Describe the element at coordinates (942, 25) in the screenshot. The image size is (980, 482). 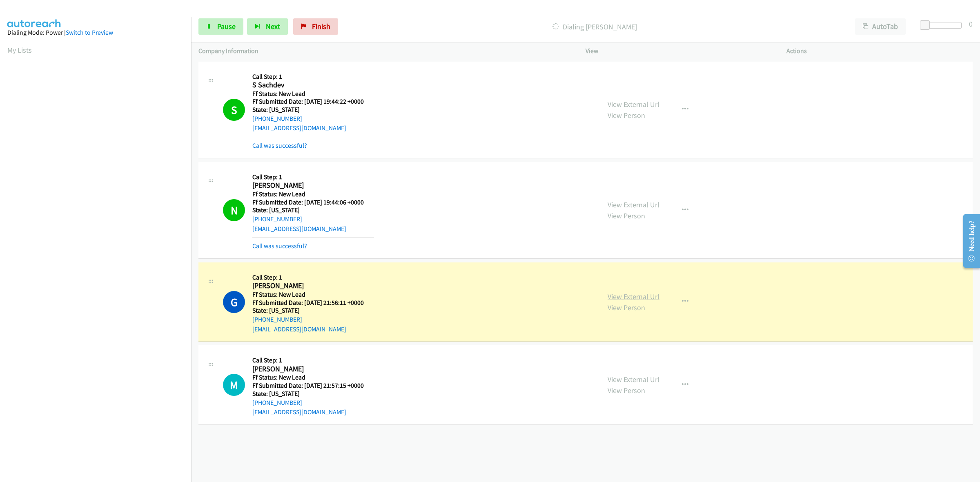
I see `div: Delay between calls (in seconds)` at that location.